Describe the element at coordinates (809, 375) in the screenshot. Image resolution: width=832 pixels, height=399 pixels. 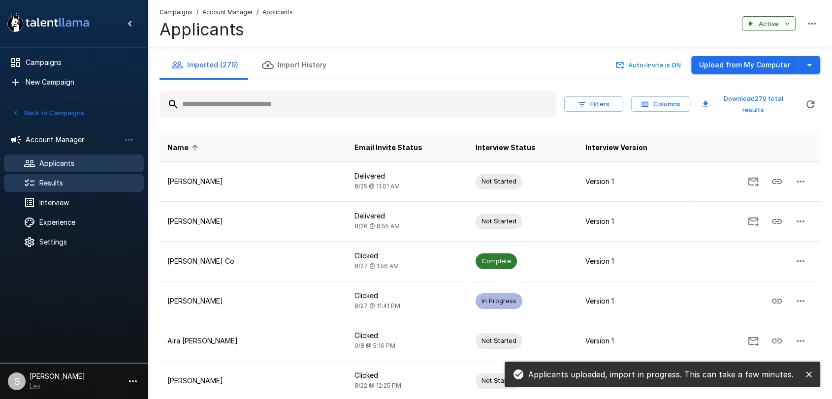
I see `button: close` at that location.